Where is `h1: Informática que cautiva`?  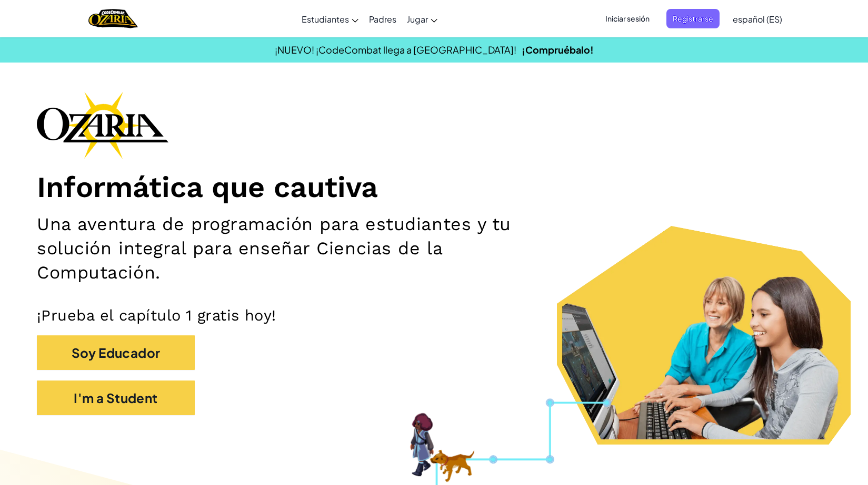
h1: Informática que cautiva is located at coordinates (434, 187).